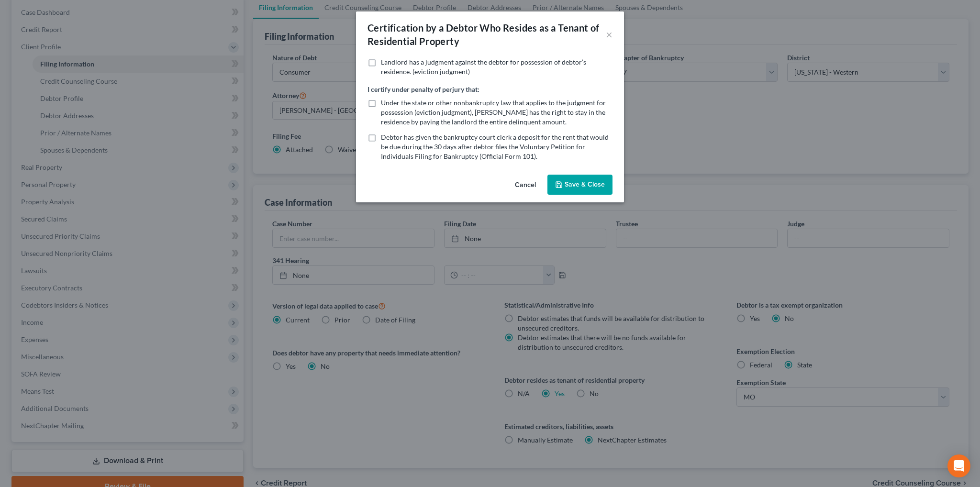 The image size is (980, 487). What do you see at coordinates (959, 466) in the screenshot?
I see `div: Open Intercom Messenger` at bounding box center [959, 466].